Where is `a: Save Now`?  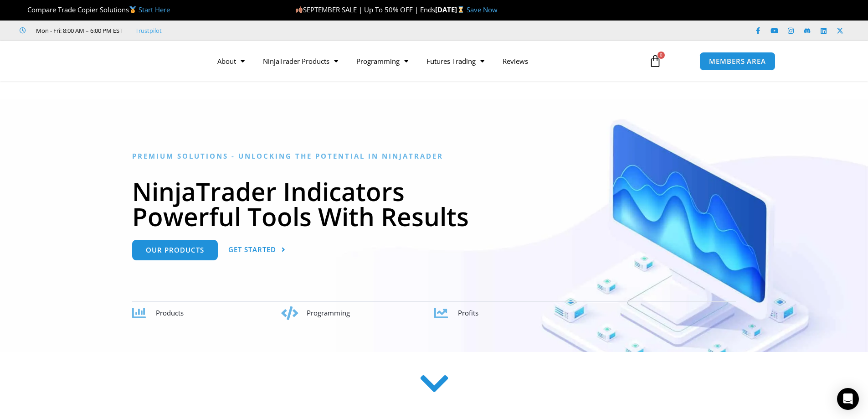
a: Save Now is located at coordinates (482, 10).